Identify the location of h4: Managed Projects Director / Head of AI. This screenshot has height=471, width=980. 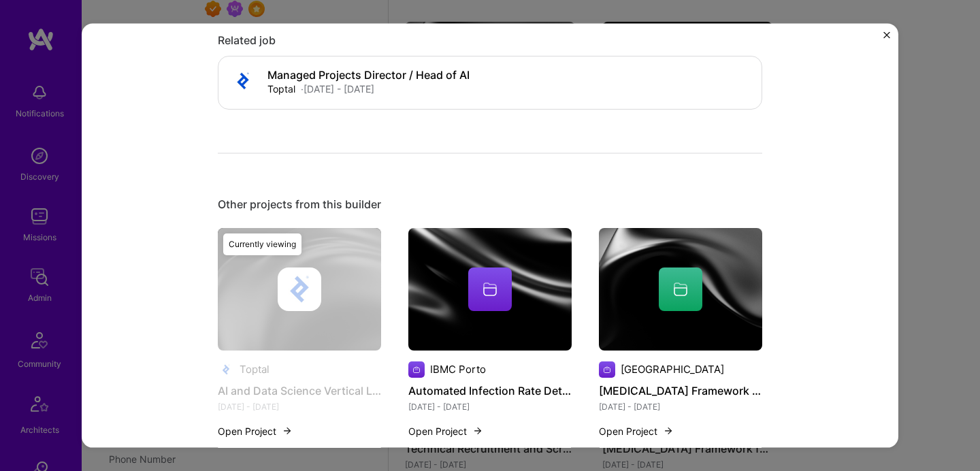
(368, 75).